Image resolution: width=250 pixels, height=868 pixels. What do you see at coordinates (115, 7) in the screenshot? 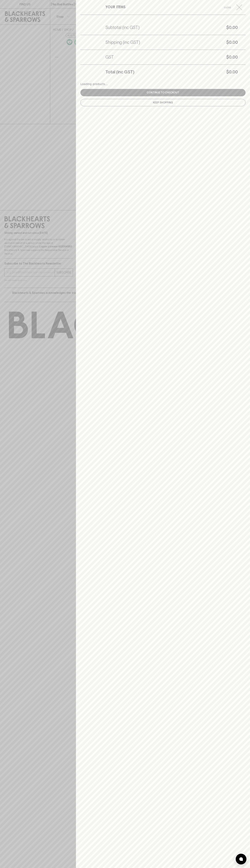
I see `h6: YOUR ITEMS` at bounding box center [115, 7].